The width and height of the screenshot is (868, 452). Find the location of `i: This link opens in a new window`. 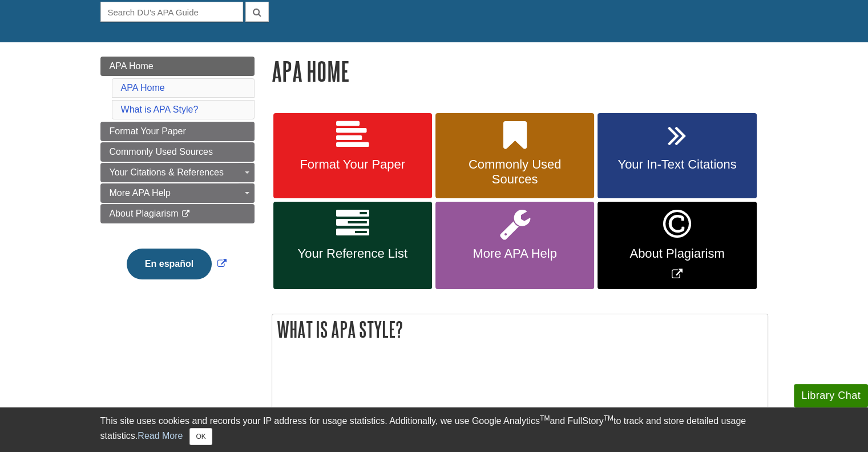

i: This link opens in a new window is located at coordinates (186, 214).